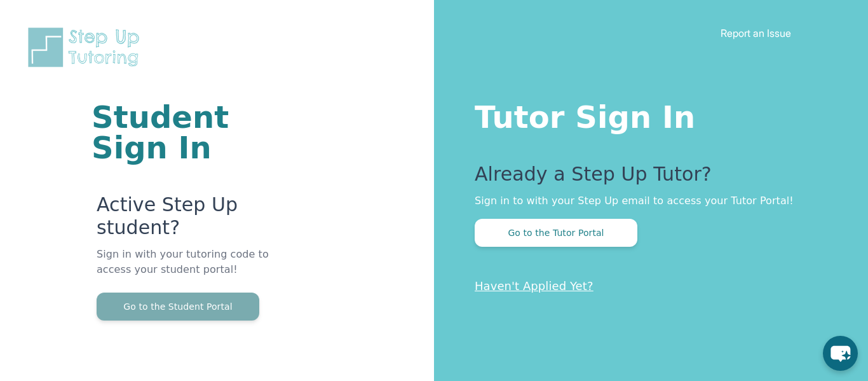  I want to click on a: Report an Issue, so click(755, 33).